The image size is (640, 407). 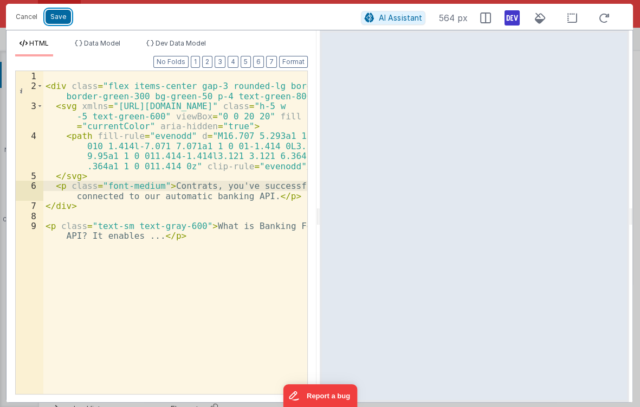 I want to click on button: Save, so click(x=58, y=17).